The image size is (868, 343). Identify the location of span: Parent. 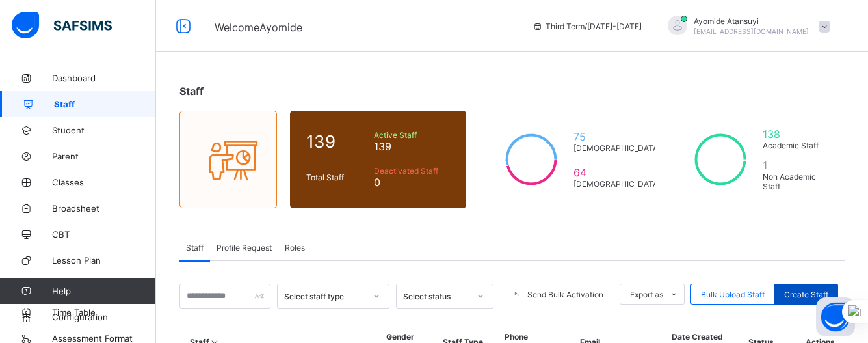
(104, 156).